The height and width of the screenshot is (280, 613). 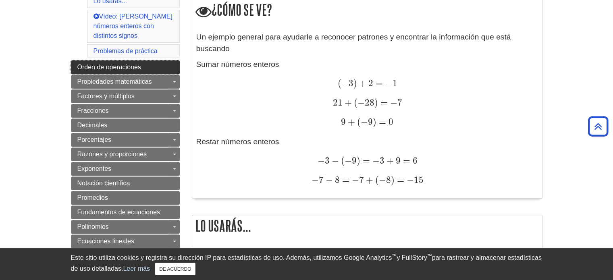 What do you see at coordinates (371, 83) in the screenshot?
I see `font: 2` at bounding box center [371, 83].